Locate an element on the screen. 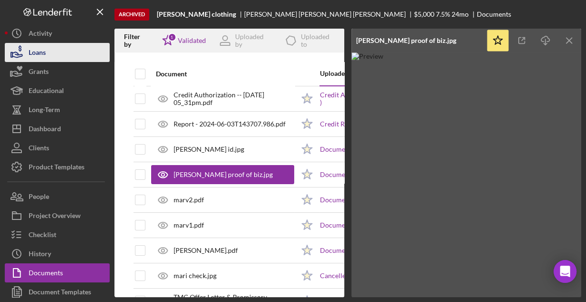 The height and width of the screenshot is (302, 586). div: 1 is located at coordinates (172, 37).